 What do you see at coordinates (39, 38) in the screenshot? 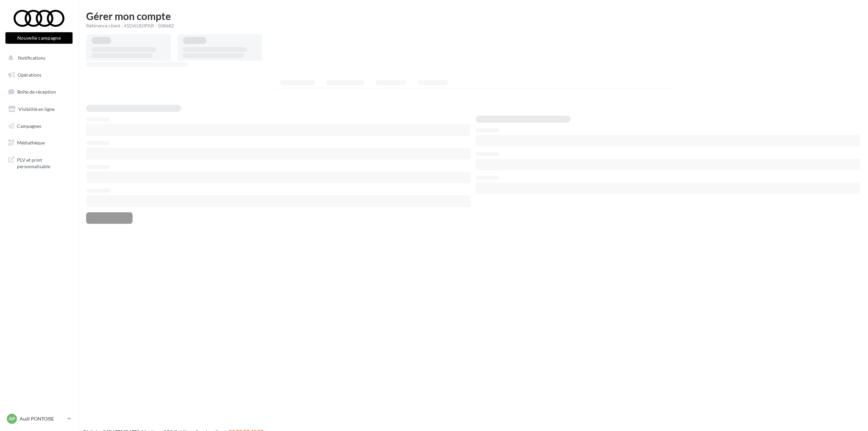
I see `button: Nouvelle campagne` at bounding box center [39, 38].